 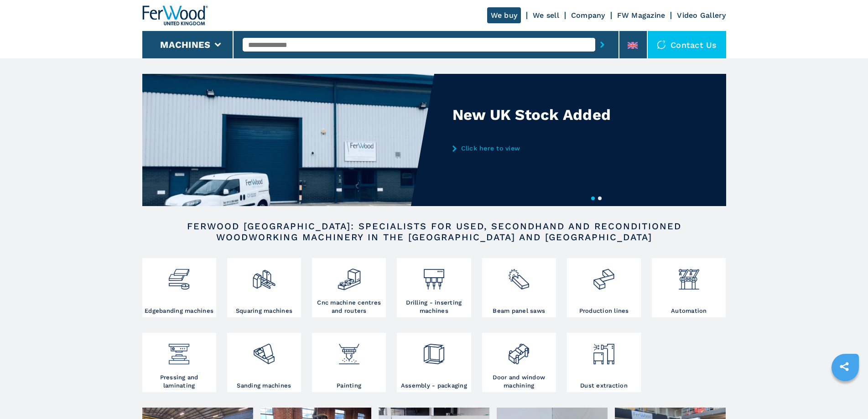 I want to click on img: pressa-strettoia.png, so click(x=179, y=351).